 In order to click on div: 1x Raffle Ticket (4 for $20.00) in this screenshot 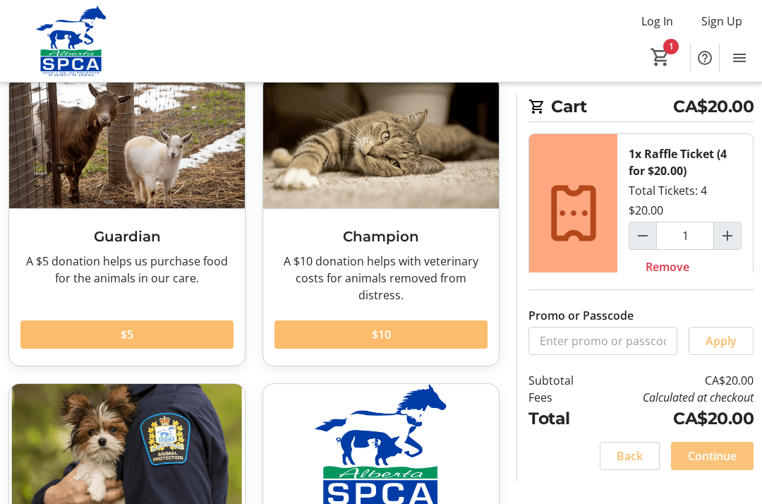, I will do `click(685, 162)`.